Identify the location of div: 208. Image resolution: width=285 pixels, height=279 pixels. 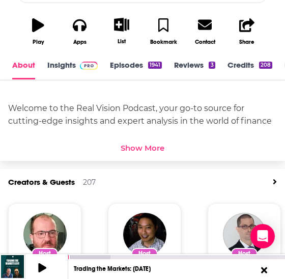
(266, 65).